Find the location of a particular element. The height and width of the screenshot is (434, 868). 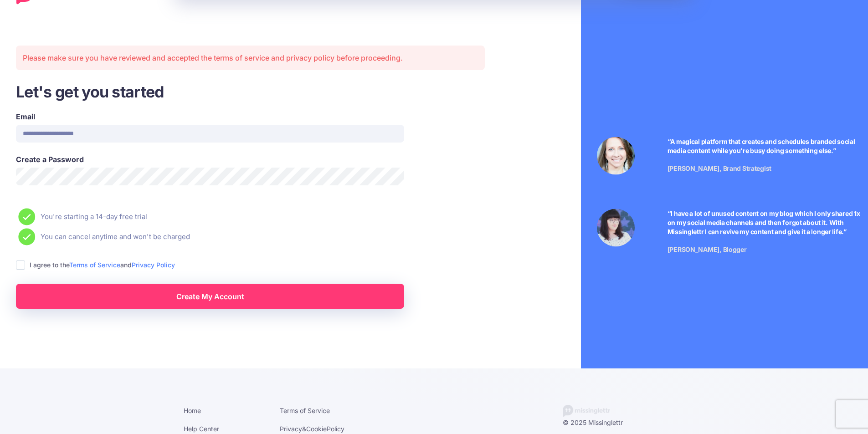

li: You're starting a 14-day free trial is located at coordinates (250, 217).